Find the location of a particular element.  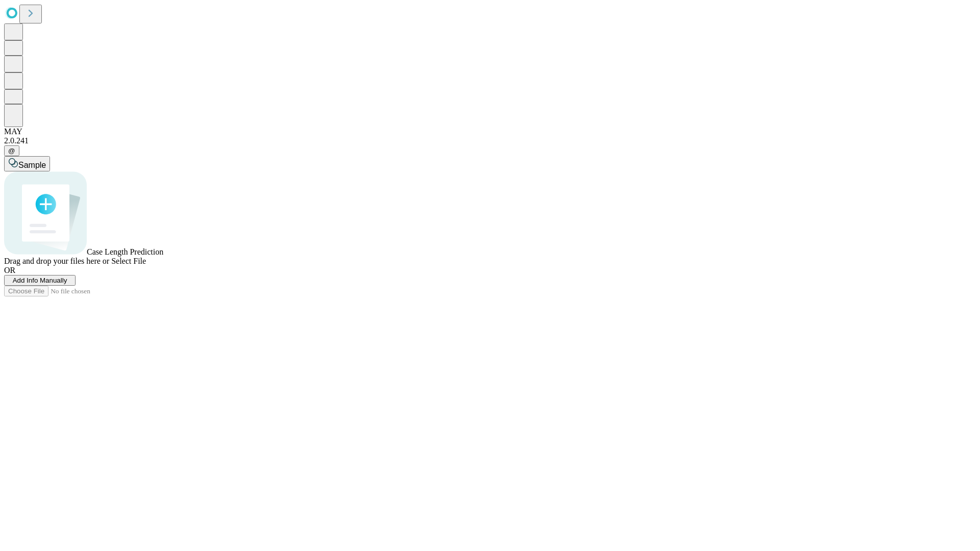

span: Add Info Manually is located at coordinates (40, 280).